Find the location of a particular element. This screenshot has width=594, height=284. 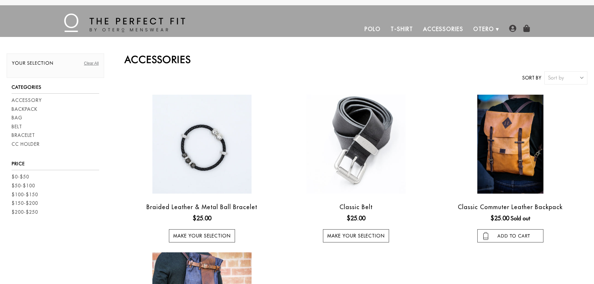

a: Accessory is located at coordinates (26, 100).